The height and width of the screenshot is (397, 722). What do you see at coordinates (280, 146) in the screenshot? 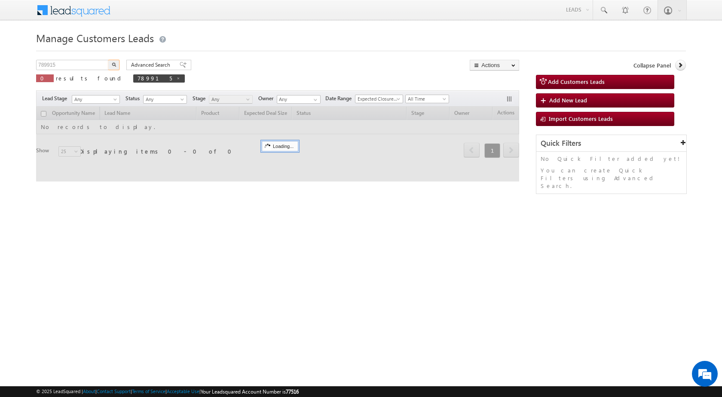
I see `div: Loading...` at bounding box center [280, 146].